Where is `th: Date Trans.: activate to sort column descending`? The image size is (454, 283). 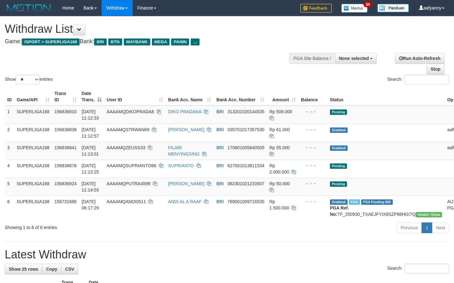
th: Date Trans.: activate to sort column descending is located at coordinates (91, 97).